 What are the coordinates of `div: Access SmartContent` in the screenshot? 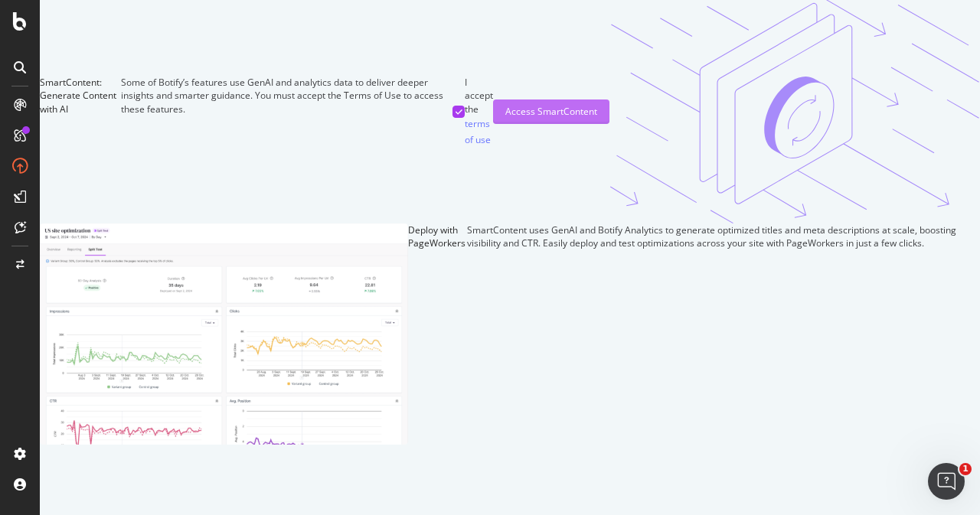 It's located at (551, 111).